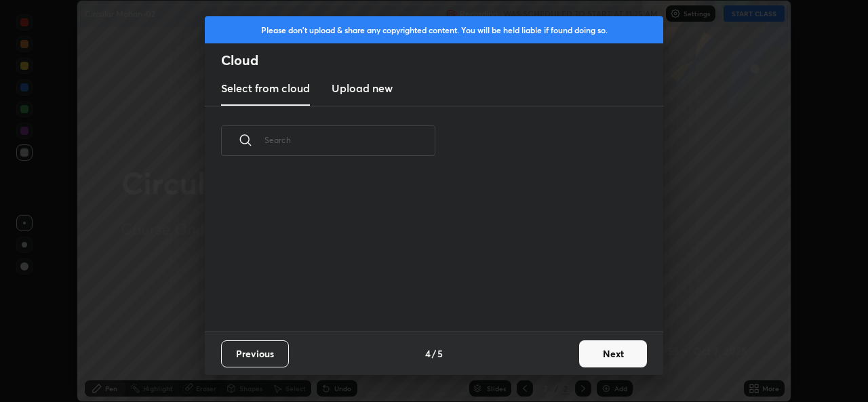  I want to click on h3: Upload new, so click(362, 88).